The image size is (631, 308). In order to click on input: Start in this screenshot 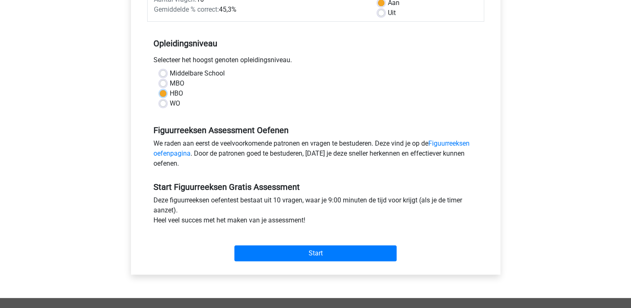, I will do `click(315, 253)`.